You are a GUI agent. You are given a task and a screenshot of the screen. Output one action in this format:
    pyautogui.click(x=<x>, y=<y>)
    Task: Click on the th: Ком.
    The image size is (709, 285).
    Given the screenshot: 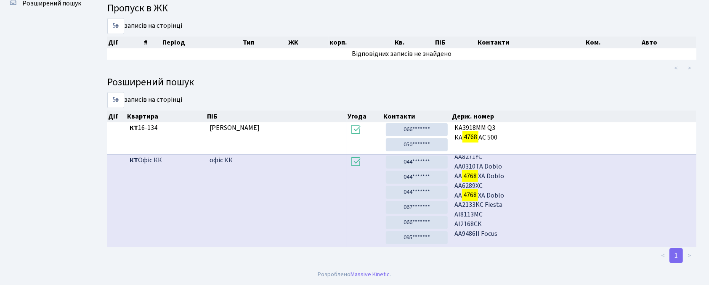 What is the action you would take?
    pyautogui.click(x=613, y=43)
    